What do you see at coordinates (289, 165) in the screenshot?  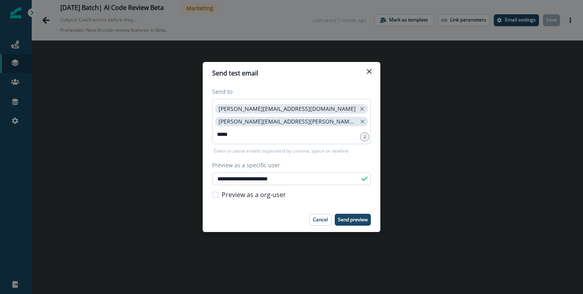 I see `label: Preview as a specific user` at bounding box center [289, 165].